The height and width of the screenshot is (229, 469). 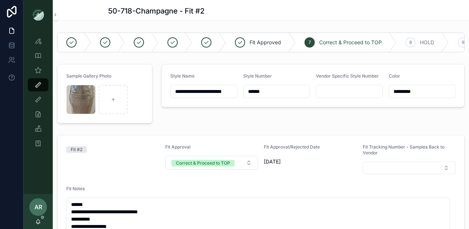 I want to click on span: AR, so click(x=38, y=207).